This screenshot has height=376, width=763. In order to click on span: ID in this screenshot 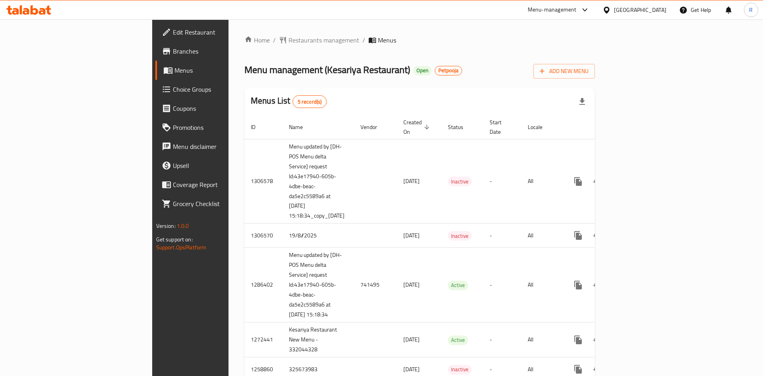, I will do `click(258, 127)`.